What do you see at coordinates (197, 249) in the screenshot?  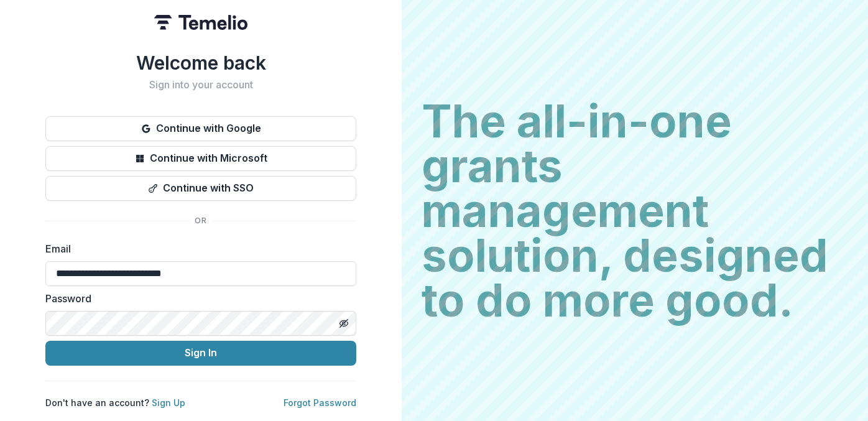 I see `label: Email` at bounding box center [197, 249].